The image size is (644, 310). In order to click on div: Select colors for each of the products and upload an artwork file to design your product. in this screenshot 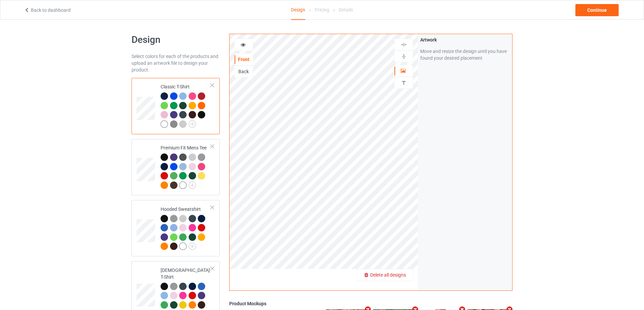, I will do `click(175, 63)`.